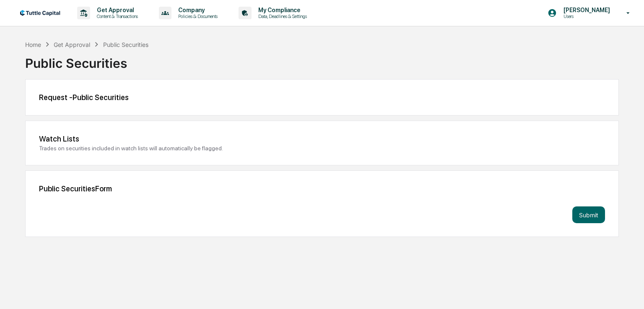 This screenshot has width=644, height=309. I want to click on div: Trades on securities included in watch lists will automatically be flagged., so click(322, 148).